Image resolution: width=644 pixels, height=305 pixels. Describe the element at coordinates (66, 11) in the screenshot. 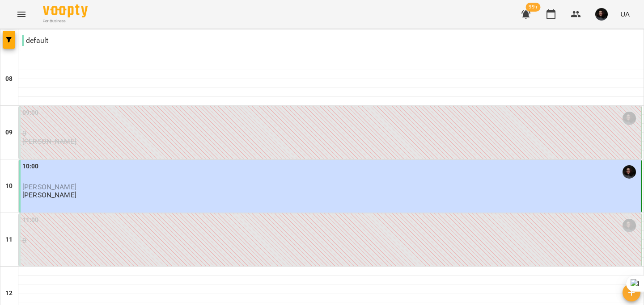

I see `img: Voopty Logo` at that location.